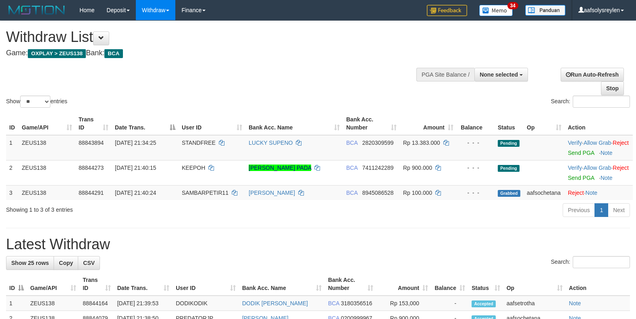  What do you see at coordinates (509, 193) in the screenshot?
I see `span: Grabbed` at bounding box center [509, 193].